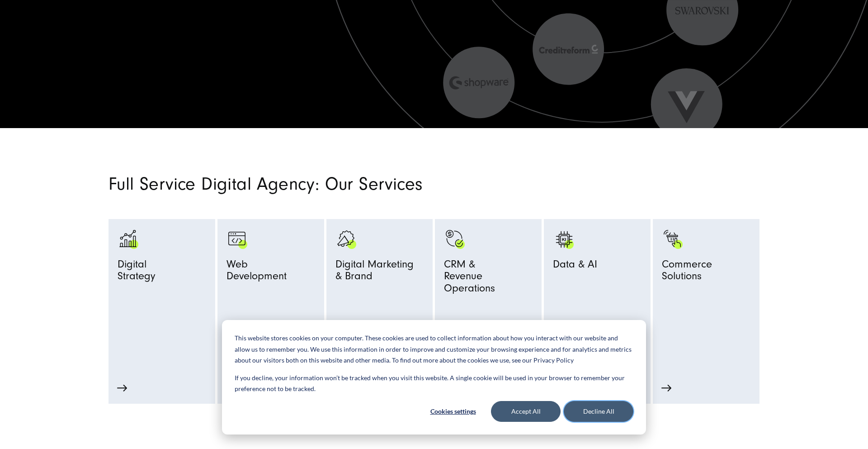  What do you see at coordinates (489, 278) in the screenshot?
I see `span: CRM & Revenue Operations` at bounding box center [489, 278].